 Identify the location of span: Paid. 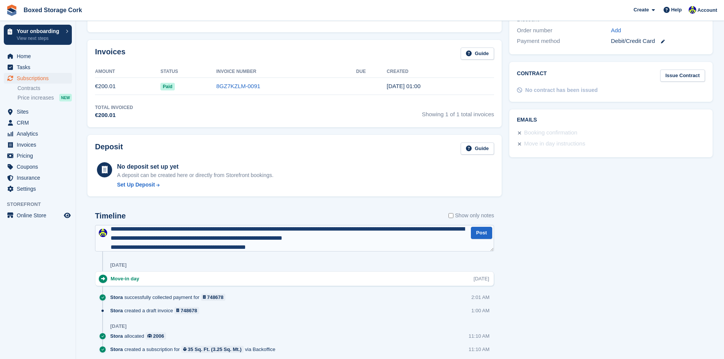
(167, 87).